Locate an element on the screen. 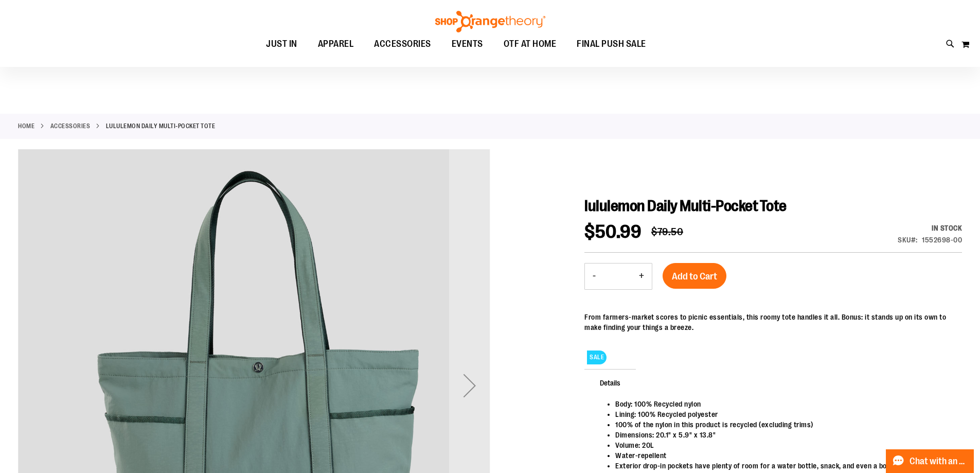 Image resolution: width=980 pixels, height=473 pixels. div: Availability is located at coordinates (929, 228).